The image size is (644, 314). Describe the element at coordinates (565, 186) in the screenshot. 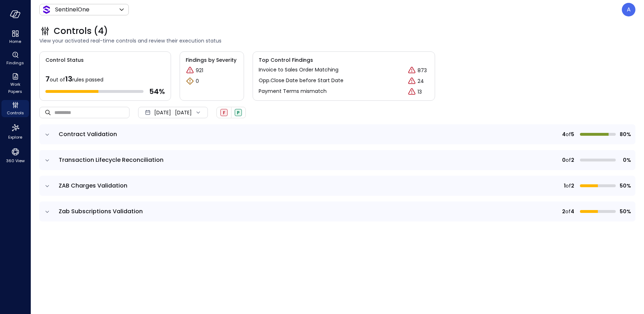

I see `span: 1` at that location.